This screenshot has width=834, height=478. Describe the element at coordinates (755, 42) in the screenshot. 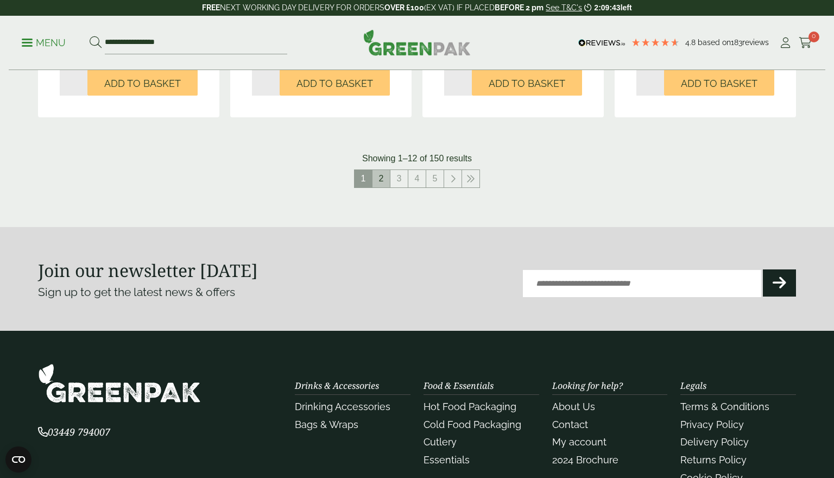

I see `span: reviews` at that location.